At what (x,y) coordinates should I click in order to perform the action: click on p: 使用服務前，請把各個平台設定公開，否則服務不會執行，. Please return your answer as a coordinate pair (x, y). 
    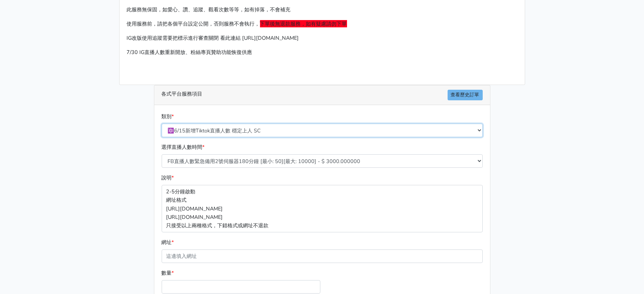
    Looking at the image, I should click on (322, 24).